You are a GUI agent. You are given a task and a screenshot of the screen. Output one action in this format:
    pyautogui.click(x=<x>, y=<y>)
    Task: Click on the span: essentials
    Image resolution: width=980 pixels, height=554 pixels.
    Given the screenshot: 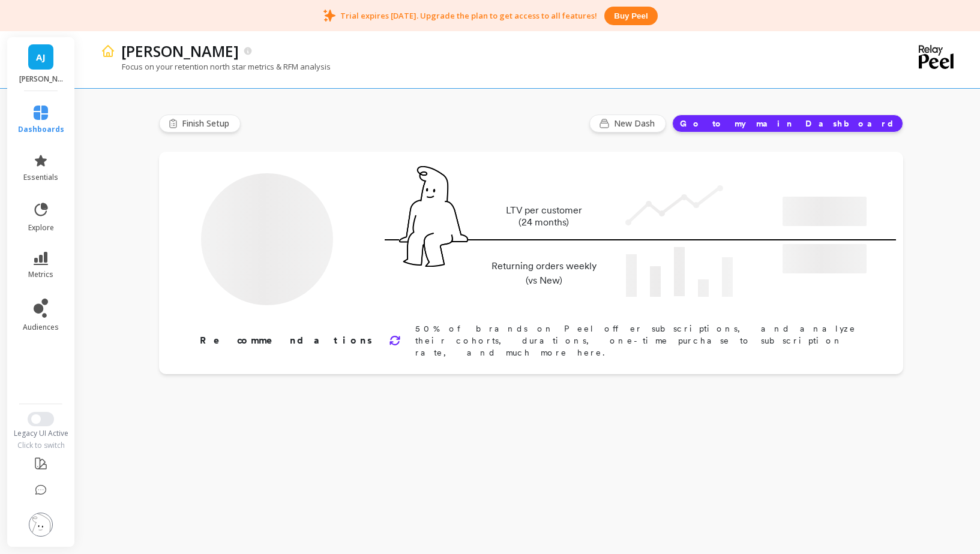 What is the action you would take?
    pyautogui.click(x=41, y=178)
    